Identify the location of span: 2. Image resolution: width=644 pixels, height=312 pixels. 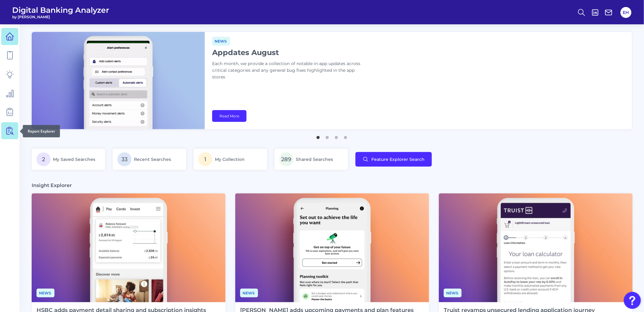
(44, 159).